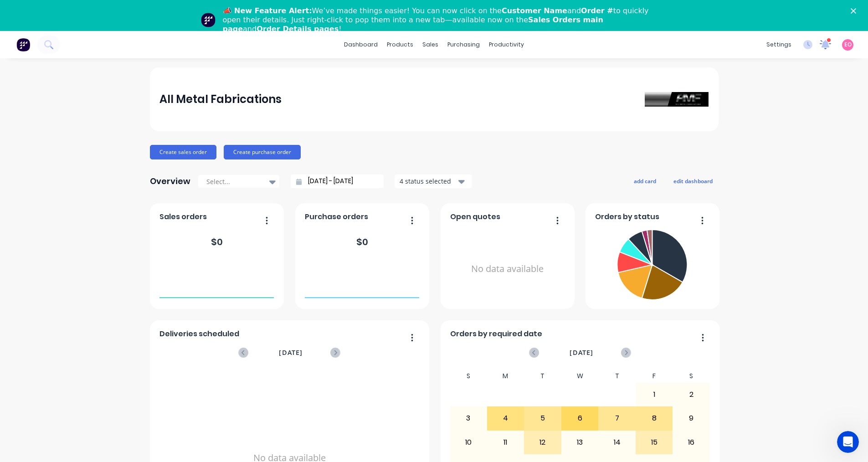 The image size is (868, 462). What do you see at coordinates (507, 269) in the screenshot?
I see `div: No data available` at bounding box center [507, 269].